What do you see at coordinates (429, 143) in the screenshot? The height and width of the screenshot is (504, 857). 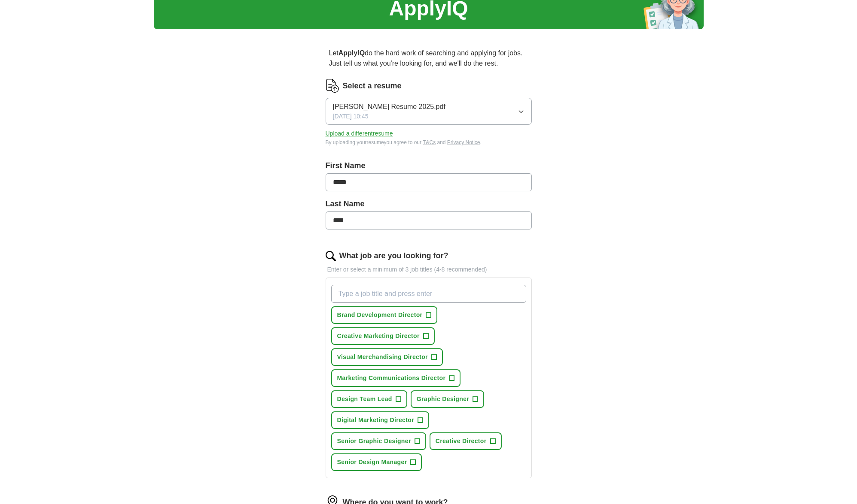 I see `a: T&Cs` at bounding box center [429, 143].